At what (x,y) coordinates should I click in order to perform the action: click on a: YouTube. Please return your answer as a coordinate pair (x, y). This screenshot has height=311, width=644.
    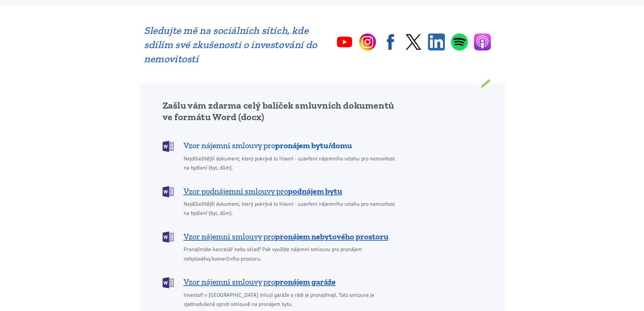
    Looking at the image, I should click on (345, 42).